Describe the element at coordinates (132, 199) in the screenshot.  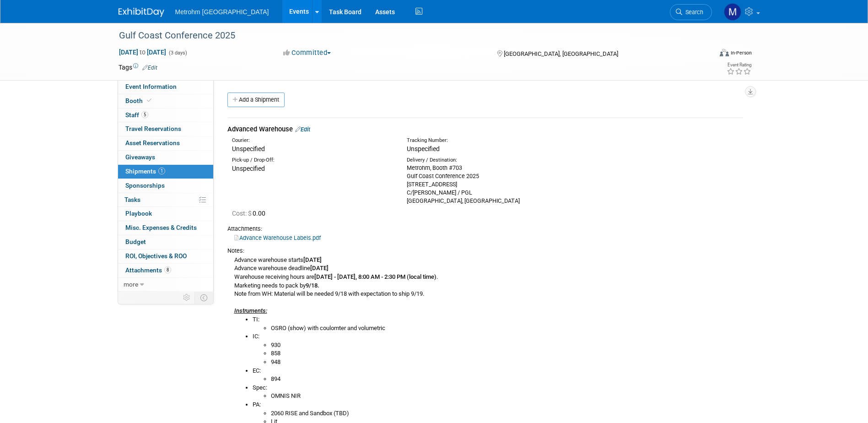
I see `span: Tasks` at that location.